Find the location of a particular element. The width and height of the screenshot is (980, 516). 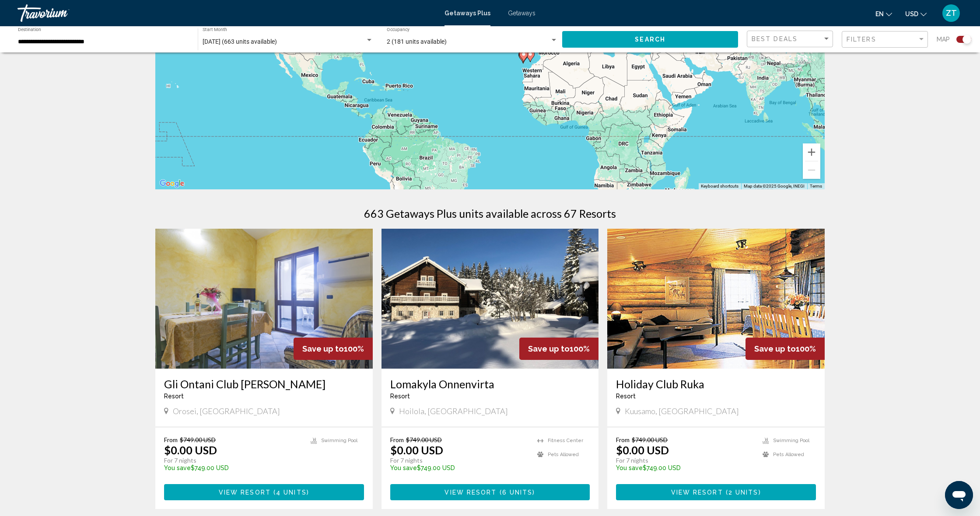

h3: Holiday Club Ruka is located at coordinates (716, 385).